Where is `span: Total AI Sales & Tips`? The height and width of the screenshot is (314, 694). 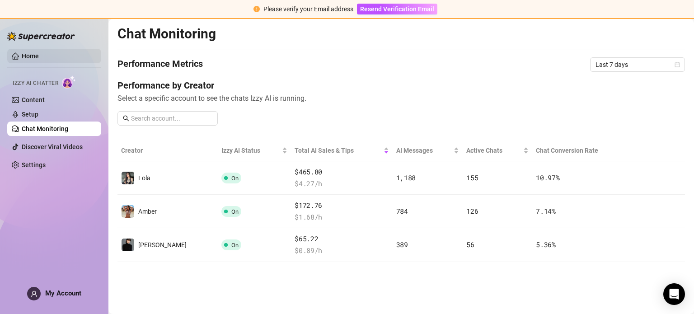 span: Total AI Sales & Tips is located at coordinates (338, 150).